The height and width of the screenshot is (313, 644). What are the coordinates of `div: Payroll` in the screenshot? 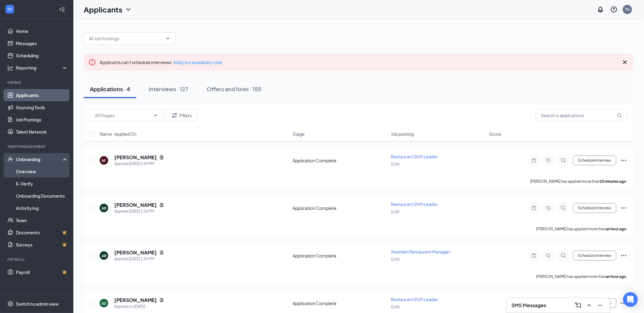 It's located at (37, 259).